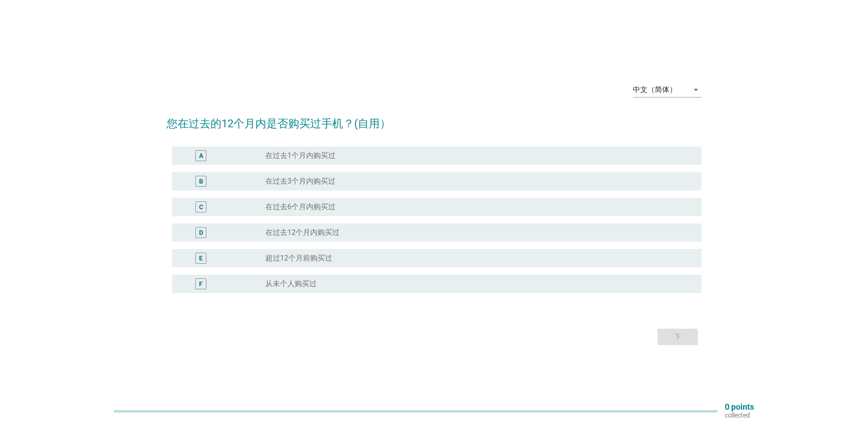 Image resolution: width=868 pixels, height=423 pixels. I want to click on label: 在过去3个月内购买过, so click(300, 181).